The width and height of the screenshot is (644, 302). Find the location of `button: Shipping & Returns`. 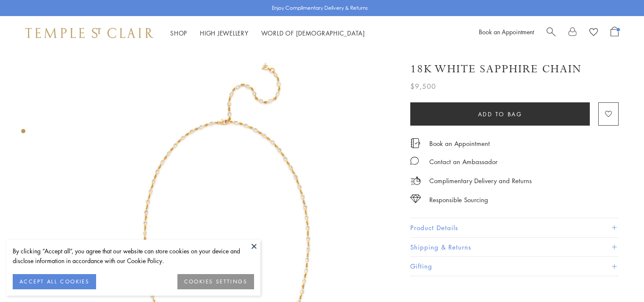

button: Shipping & Returns is located at coordinates (515, 247).